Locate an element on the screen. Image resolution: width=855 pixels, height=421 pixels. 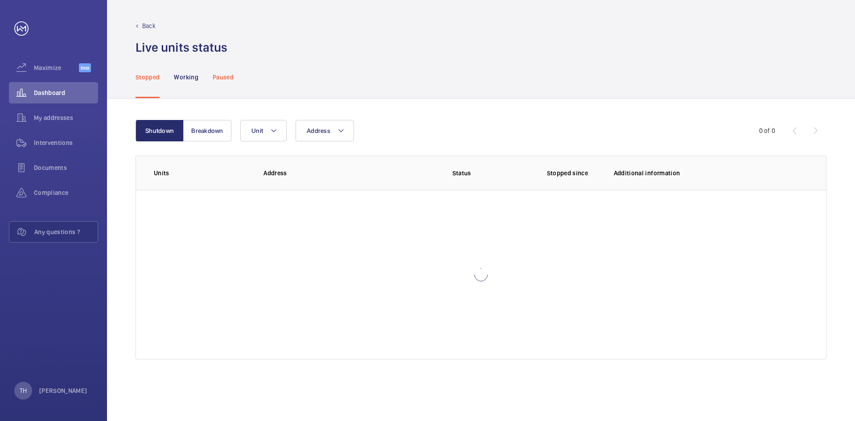
span: Any questions ? is located at coordinates (66, 232).